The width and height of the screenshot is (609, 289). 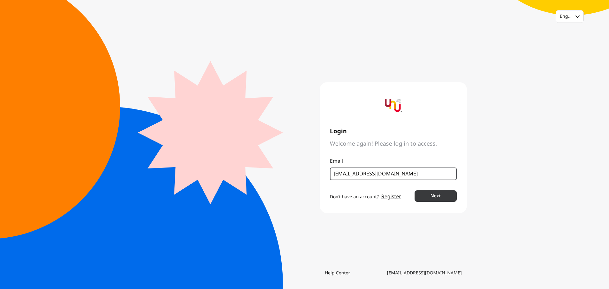 What do you see at coordinates (435, 196) in the screenshot?
I see `button: Next` at bounding box center [435, 196].